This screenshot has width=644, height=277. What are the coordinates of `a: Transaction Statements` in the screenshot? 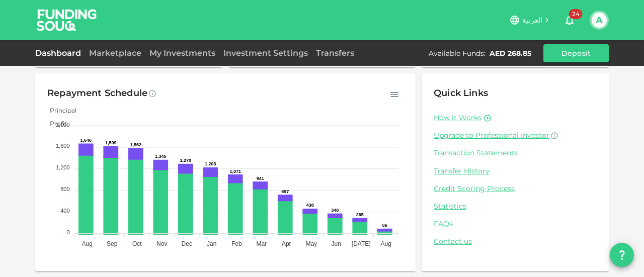 It's located at (515, 153).